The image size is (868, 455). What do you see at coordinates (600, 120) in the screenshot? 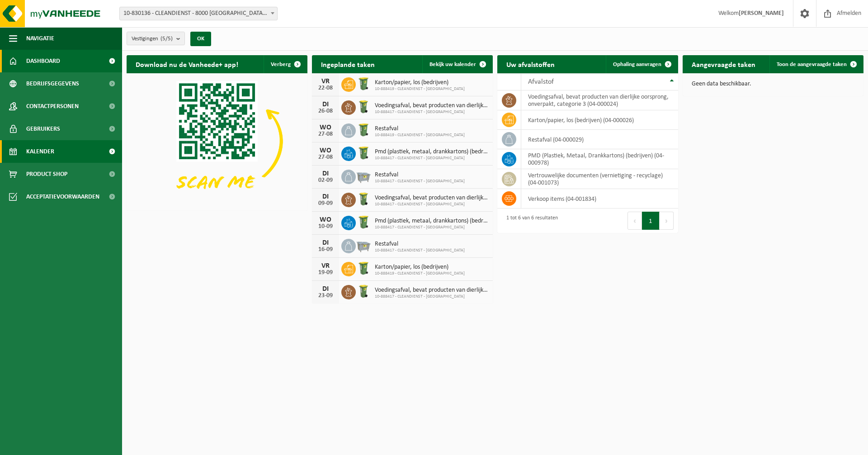
I see `td: karton/papier, los (bedrijven) (04-000026)` at bounding box center [600, 120].